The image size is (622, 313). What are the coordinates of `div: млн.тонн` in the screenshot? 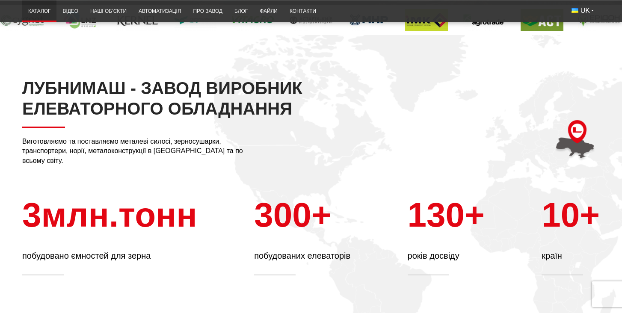 It's located at (110, 215).